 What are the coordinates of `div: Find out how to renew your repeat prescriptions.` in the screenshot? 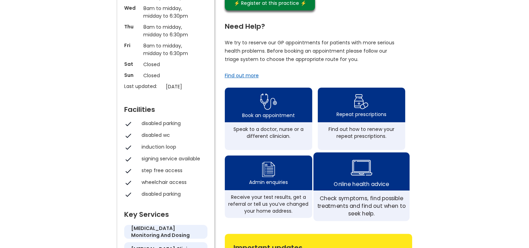 It's located at (361, 133).